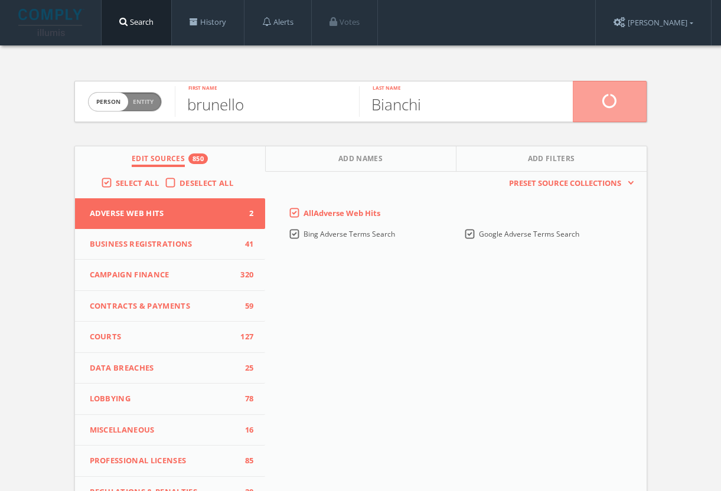  Describe the element at coordinates (163, 431) in the screenshot. I see `span: Miscellaneous` at that location.